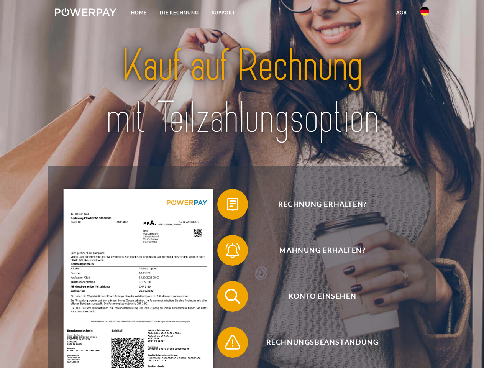  What do you see at coordinates (179, 13) in the screenshot?
I see `a: DIE RECHNUNG` at bounding box center [179, 13].